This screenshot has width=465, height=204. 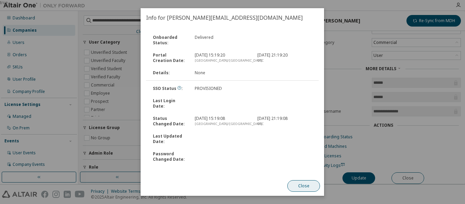 What do you see at coordinates (170, 58) in the screenshot?
I see `div: Portal Creation Date :` at bounding box center [170, 58].